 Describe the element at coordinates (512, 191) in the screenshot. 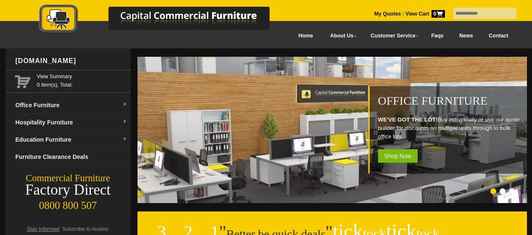

I see `li: Page dot 3` at that location.